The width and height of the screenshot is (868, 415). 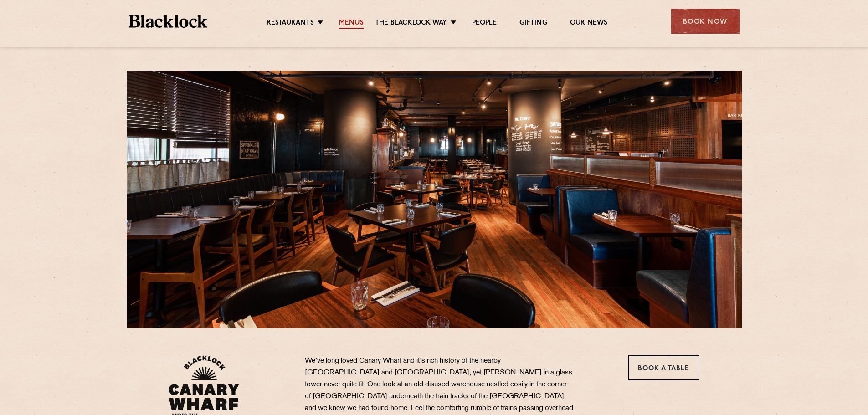 What do you see at coordinates (290, 24) in the screenshot?
I see `a: Restaurants` at bounding box center [290, 24].